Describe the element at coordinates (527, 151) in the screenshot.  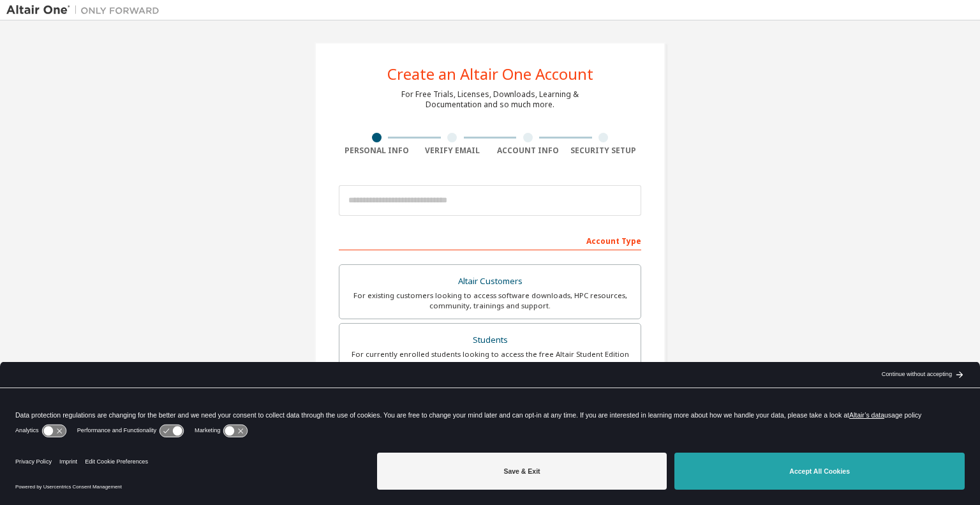
I see `div: Account Info` at that location.